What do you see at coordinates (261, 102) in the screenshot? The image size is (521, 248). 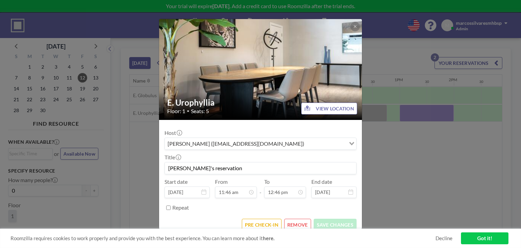 I see `h2: E. Urophyllia` at bounding box center [261, 102].